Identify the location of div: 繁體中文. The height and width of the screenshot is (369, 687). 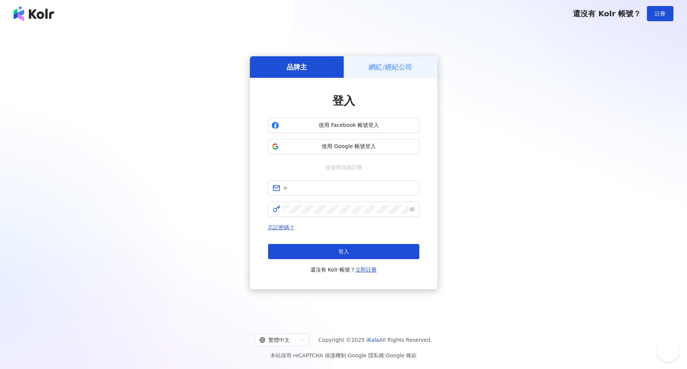
(278, 340).